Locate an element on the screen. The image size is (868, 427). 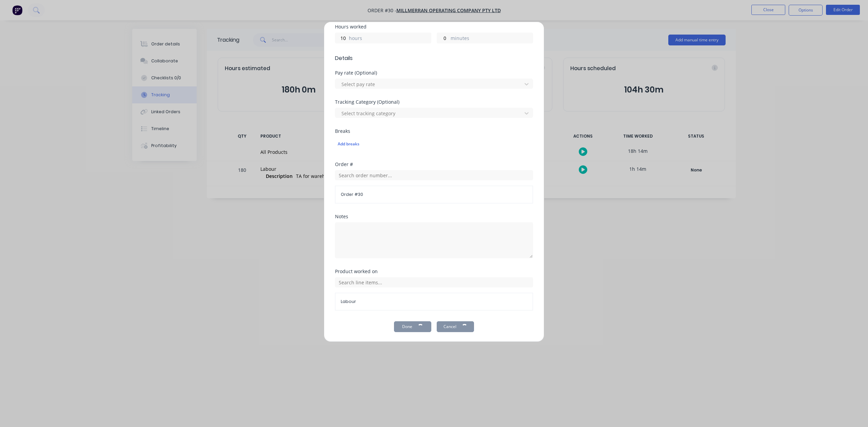
div: Tracking Category (Optional) is located at coordinates (434, 102).